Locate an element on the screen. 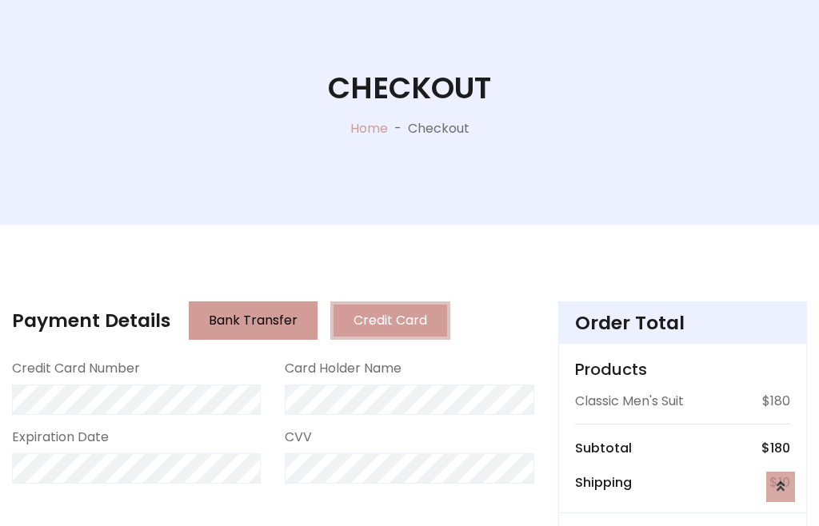 The image size is (819, 526). label: Card Holder Name is located at coordinates (343, 369).